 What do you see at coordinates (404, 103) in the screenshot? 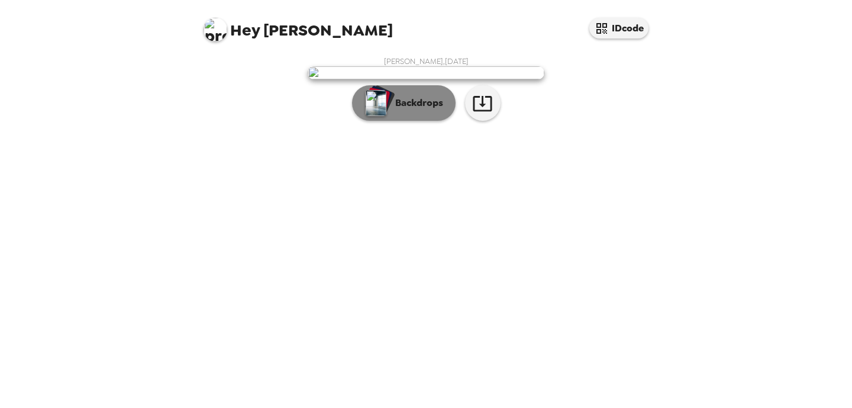
I see `button: Backdrops` at bounding box center [404, 103].